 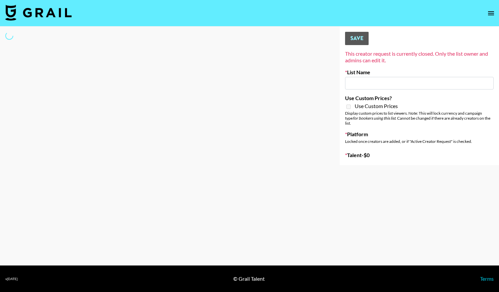 I want to click on label: Use Custom Prices?, so click(x=419, y=98).